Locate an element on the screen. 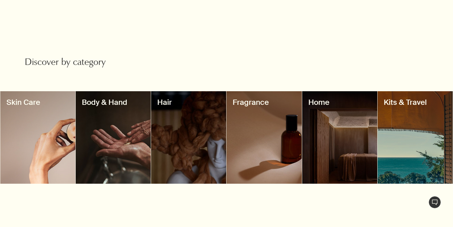 The image size is (453, 227). a: decorativeKits & Travel is located at coordinates (415, 137).